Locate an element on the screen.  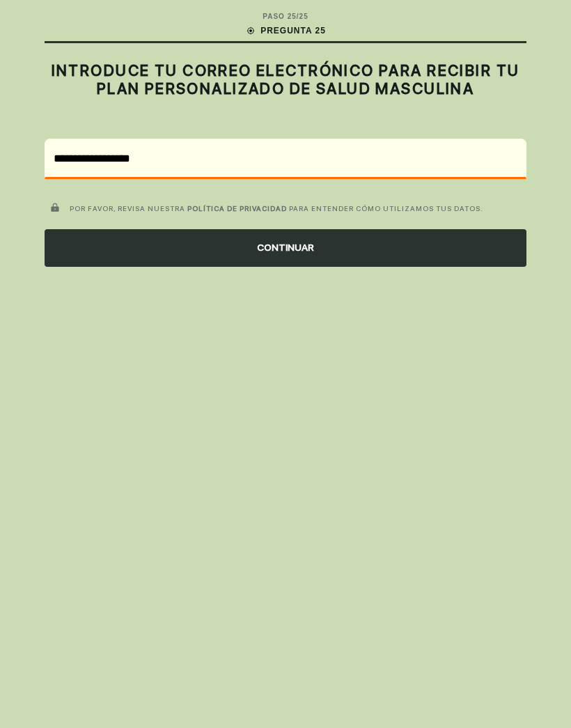
h2: INTRODUCE TU CORREO ELECTRÓNICO PARA RECIBIR TU PLAN PERSONALIZADO DE SALUD MASCULINA is located at coordinates (286, 79).